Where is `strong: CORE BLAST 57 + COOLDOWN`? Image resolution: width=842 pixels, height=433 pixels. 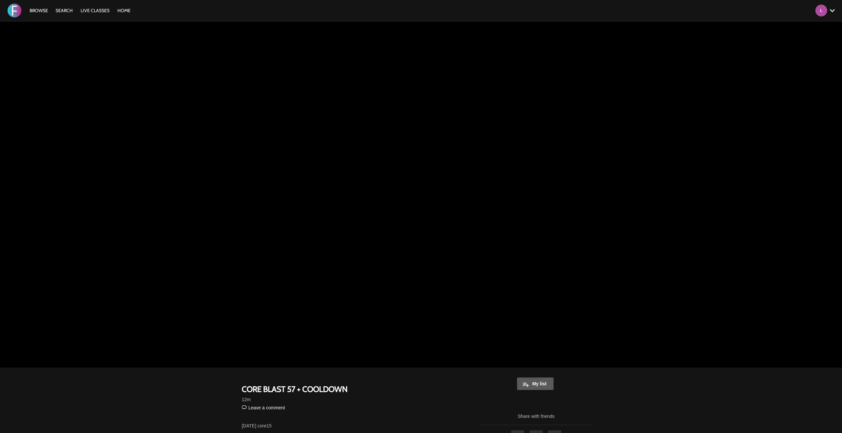
strong: CORE BLAST 57 + COOLDOWN is located at coordinates (295, 389).